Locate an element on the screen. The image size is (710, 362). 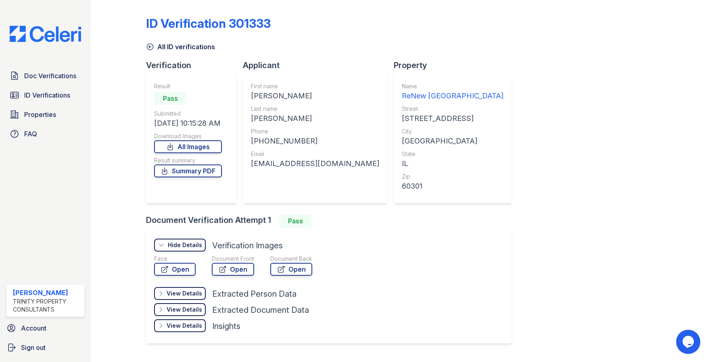
div: Street is located at coordinates (452, 109).